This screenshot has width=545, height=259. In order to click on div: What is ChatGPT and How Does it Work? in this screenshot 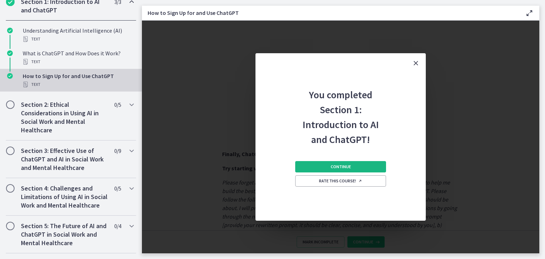, I will do `click(78, 57)`.